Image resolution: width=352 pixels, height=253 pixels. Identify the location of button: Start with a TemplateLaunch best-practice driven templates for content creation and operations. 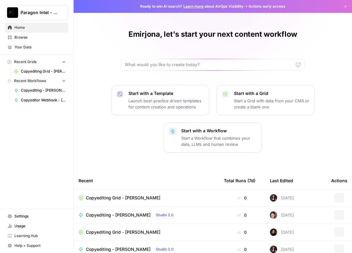
(160, 100).